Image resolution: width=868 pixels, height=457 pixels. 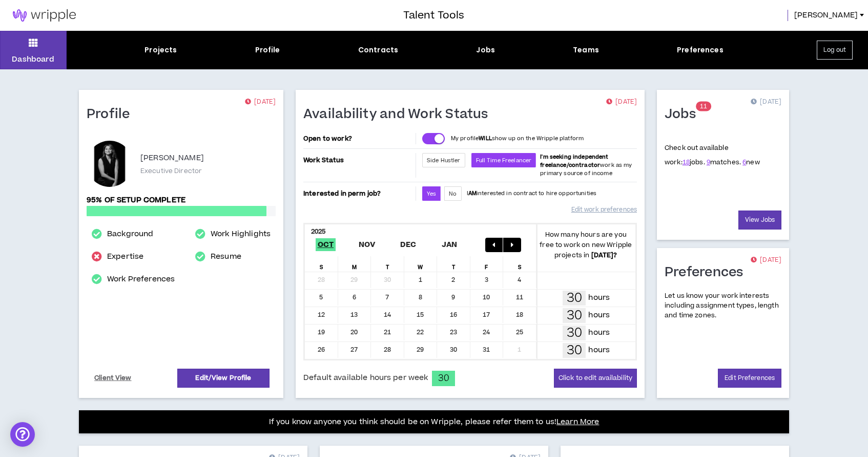 I want to click on span: jobs., so click(x=694, y=163).